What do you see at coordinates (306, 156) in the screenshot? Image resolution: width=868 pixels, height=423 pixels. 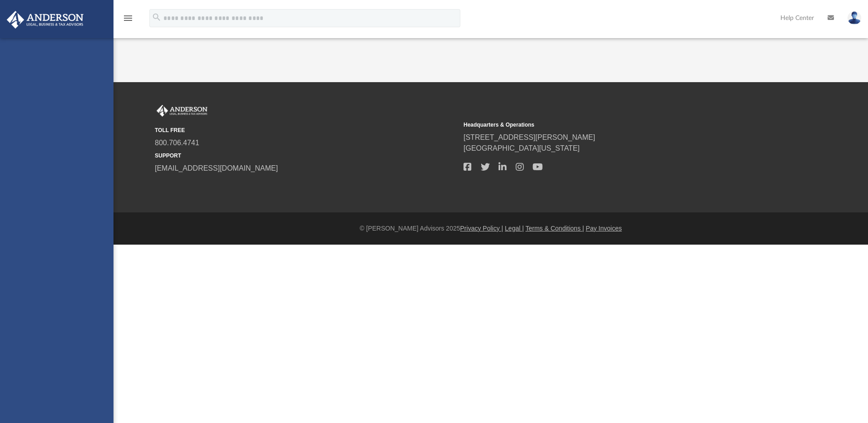 I see `small: SUPPORT` at bounding box center [306, 156].